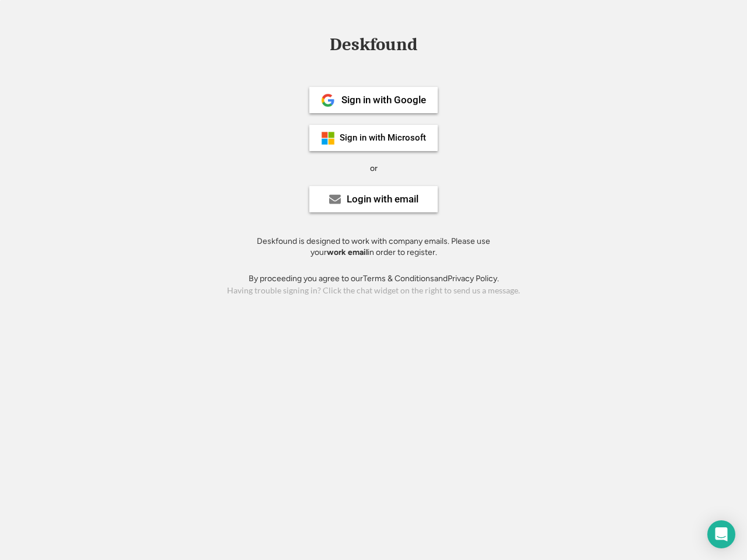  What do you see at coordinates (328, 138) in the screenshot?
I see `img: ms-symbollockup_mssymbol_19.png` at bounding box center [328, 138].